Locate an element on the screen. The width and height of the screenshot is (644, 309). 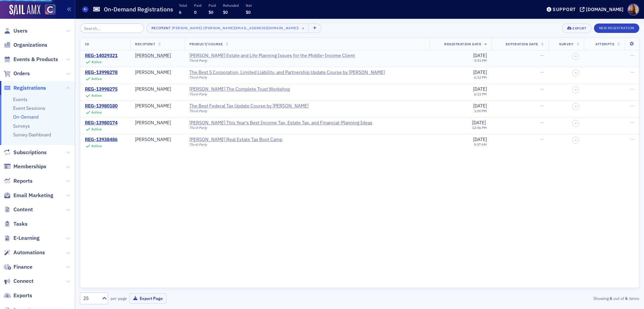
span: Organizations is located at coordinates (30, 45).